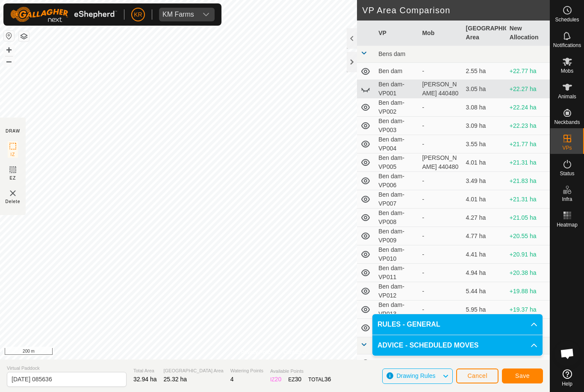 Image resolution: width=584 pixels, height=392 pixels. Describe the element at coordinates (484, 236) in the screenshot. I see `td: 4.77 ha` at that location.